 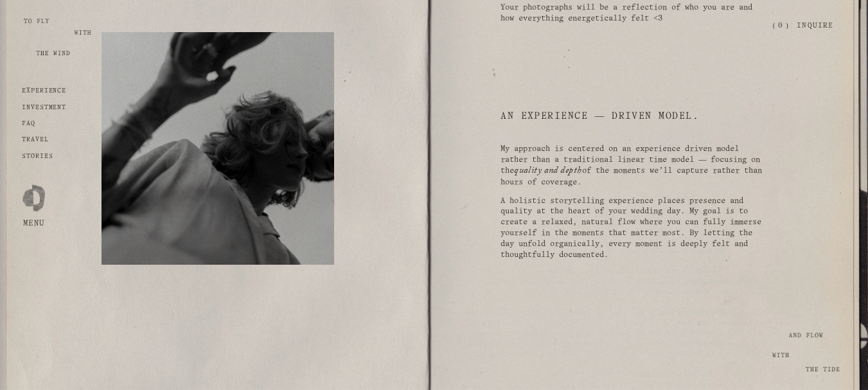 I want to click on strong: FAQ, so click(x=28, y=123).